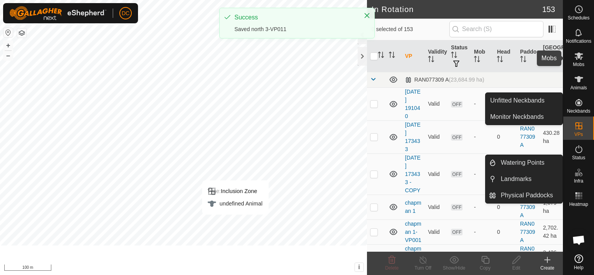  What do you see at coordinates (551, 207) in the screenshot?
I see `td: 1,079 ha` at bounding box center [551, 207].